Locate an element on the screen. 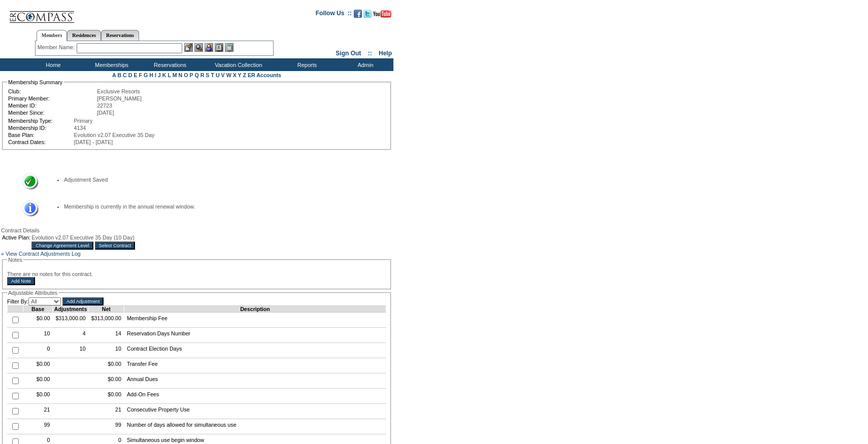  img: Information Message is located at coordinates (27, 209).